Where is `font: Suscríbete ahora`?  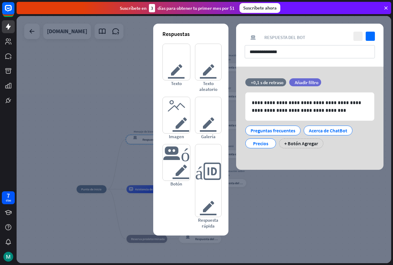 font: Suscríbete ahora is located at coordinates (260, 8).